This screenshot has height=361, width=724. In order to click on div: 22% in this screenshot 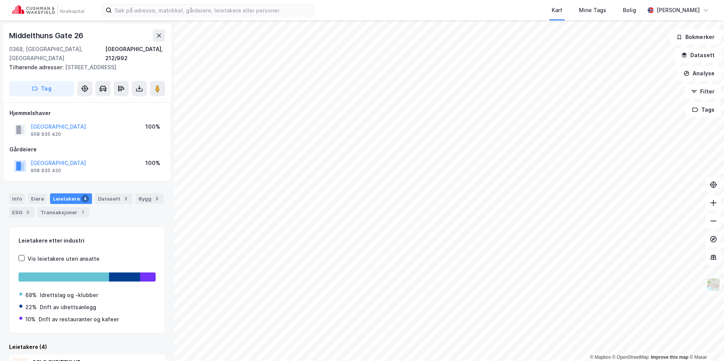, I will do `click(31, 307)`.